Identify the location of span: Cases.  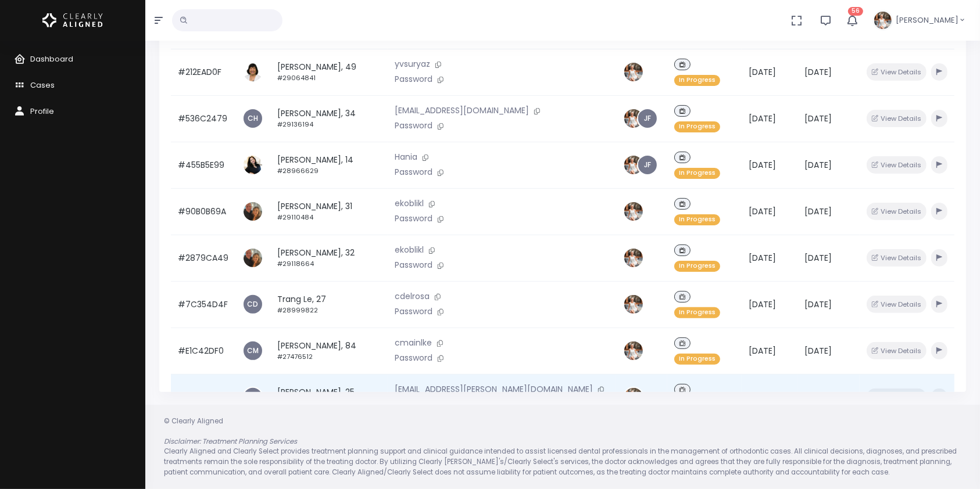
(42, 85).